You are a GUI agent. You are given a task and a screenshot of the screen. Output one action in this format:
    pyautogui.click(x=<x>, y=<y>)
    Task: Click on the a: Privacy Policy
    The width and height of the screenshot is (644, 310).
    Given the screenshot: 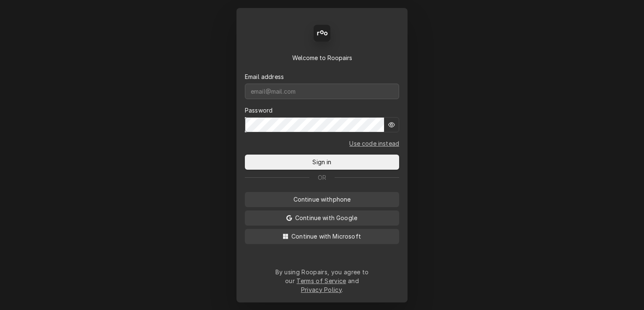 What is the action you would take?
    pyautogui.click(x=321, y=289)
    